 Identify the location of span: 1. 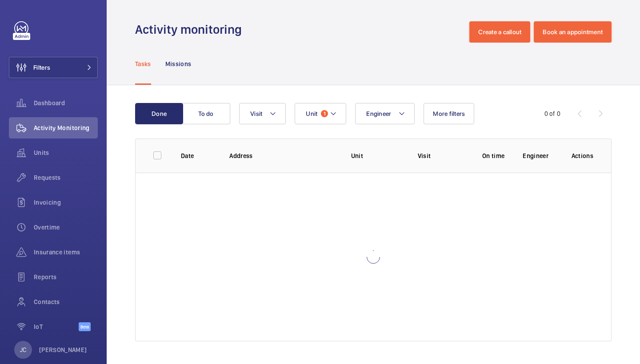
(324, 114).